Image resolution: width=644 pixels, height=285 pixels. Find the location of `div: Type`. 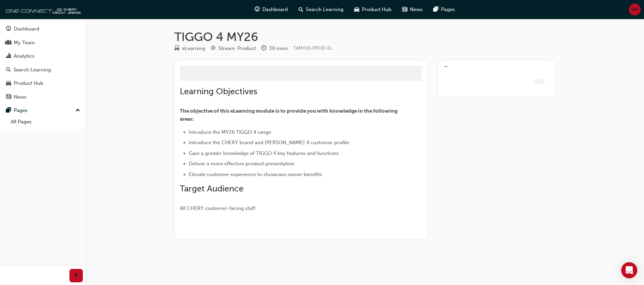

div: Type is located at coordinates (190, 48).